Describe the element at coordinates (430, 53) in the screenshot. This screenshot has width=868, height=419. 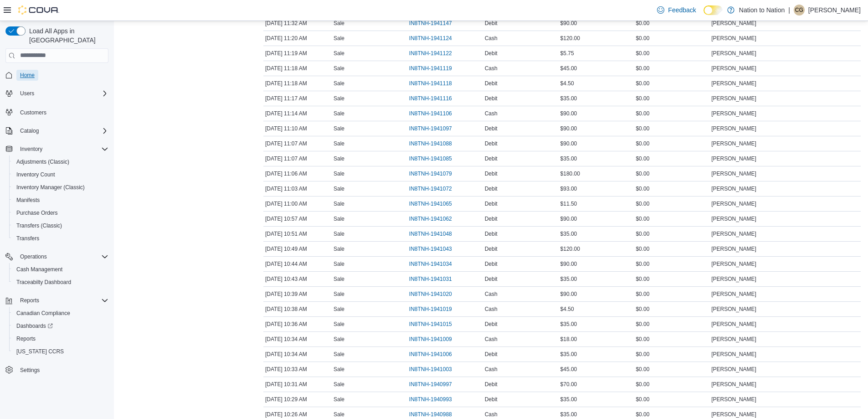
I see `span: IN8TNH-1941122` at that location.